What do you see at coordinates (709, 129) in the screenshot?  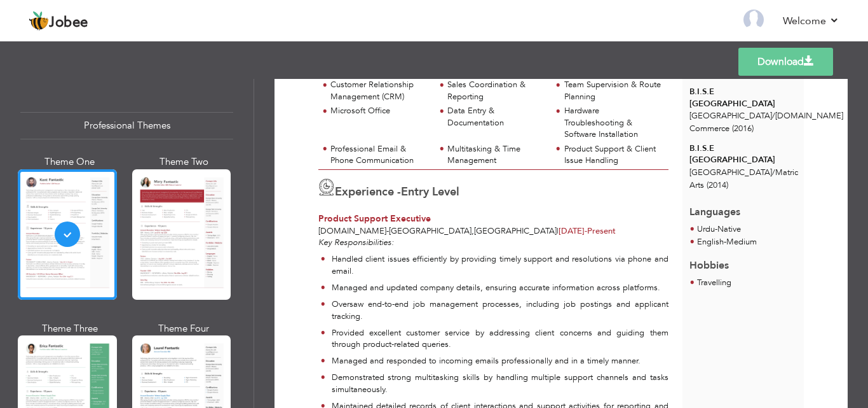 I see `span: Commerce` at bounding box center [709, 129].